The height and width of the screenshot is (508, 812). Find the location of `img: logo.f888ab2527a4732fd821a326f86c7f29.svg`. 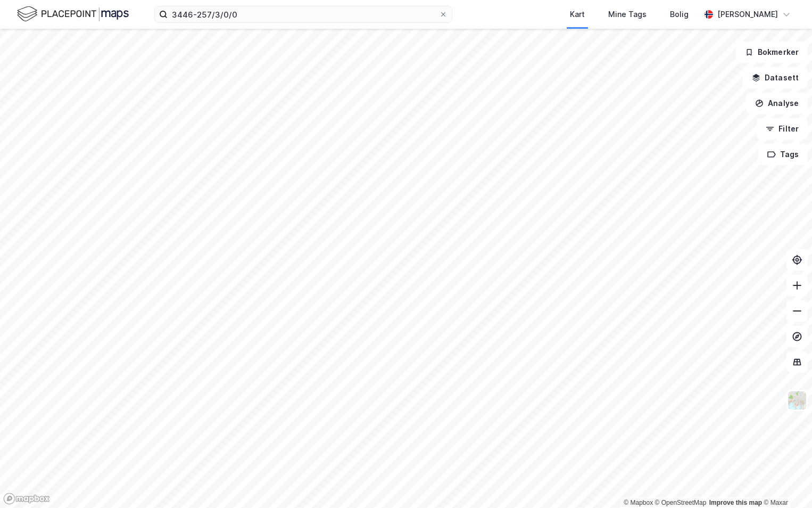

img: logo.f888ab2527a4732fd821a326f86c7f29.svg is located at coordinates (73, 14).